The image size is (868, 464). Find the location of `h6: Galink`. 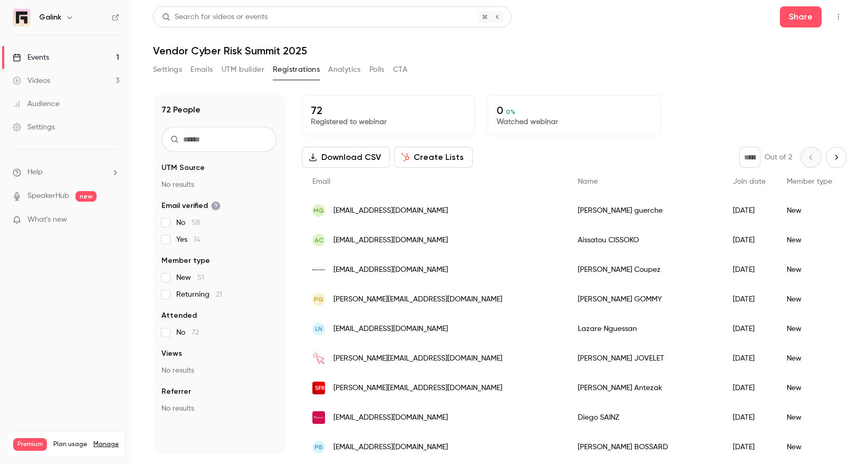

h6: Galink is located at coordinates (50, 18).